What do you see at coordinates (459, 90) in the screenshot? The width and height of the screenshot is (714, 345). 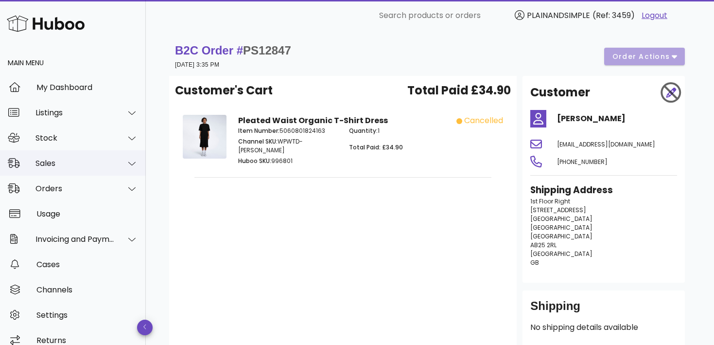 I see `span: Total Paid £34.90` at bounding box center [459, 90].